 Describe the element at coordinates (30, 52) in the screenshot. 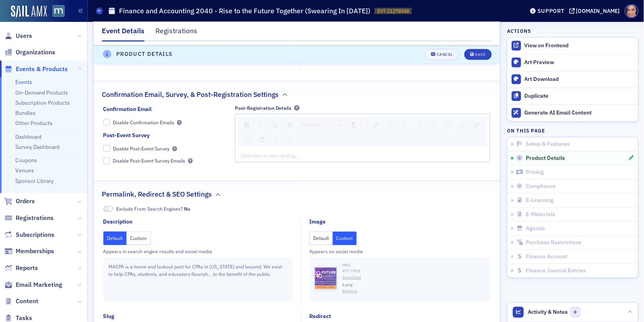

I see `a: Organizations` at that location.